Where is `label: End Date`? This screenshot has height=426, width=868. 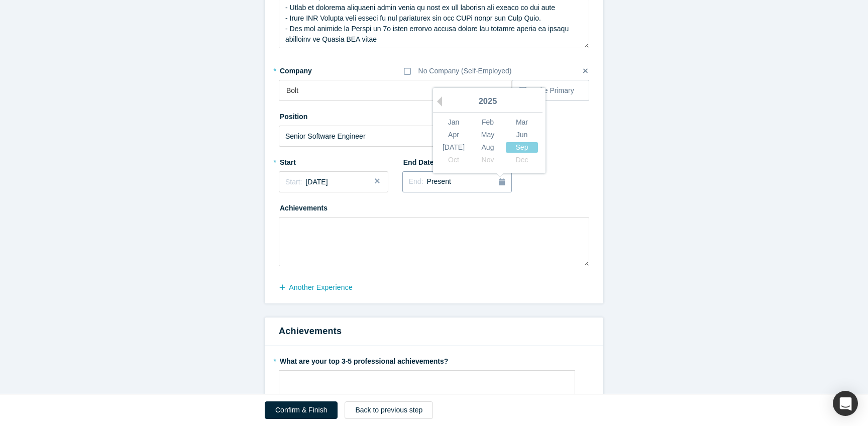 label: End Date is located at coordinates (430, 161).